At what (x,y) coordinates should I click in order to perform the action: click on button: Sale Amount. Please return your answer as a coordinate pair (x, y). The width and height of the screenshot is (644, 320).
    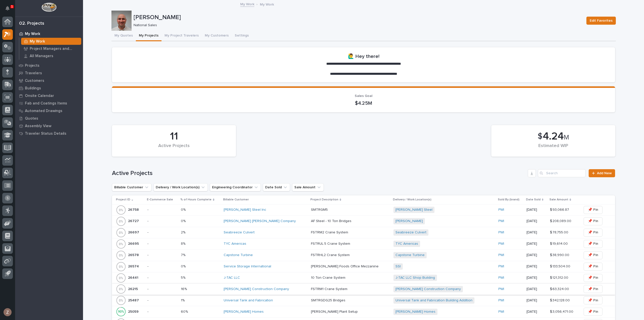
    Looking at the image, I should click on (308, 187).